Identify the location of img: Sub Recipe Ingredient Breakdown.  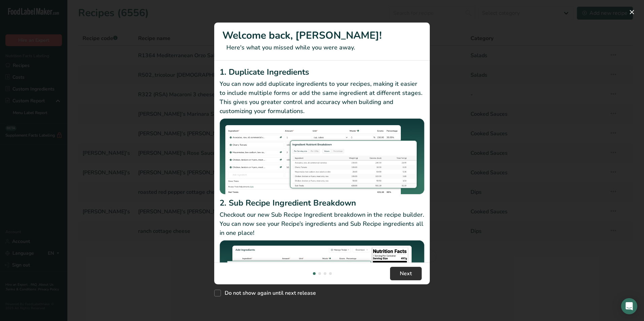
(322, 279).